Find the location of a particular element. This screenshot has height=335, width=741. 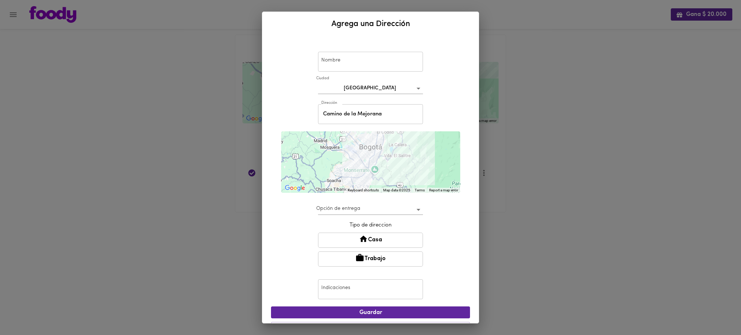

label: Opción de entrega is located at coordinates (338, 209).